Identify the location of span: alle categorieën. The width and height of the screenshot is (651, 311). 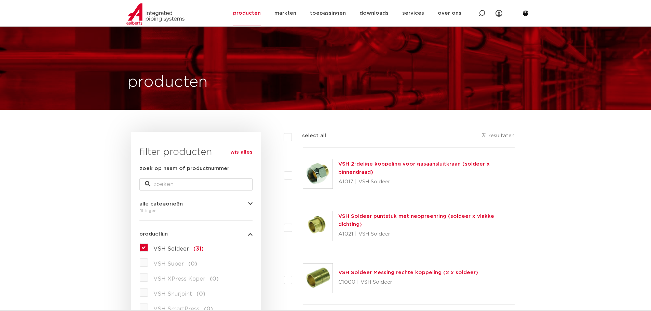
(161, 204).